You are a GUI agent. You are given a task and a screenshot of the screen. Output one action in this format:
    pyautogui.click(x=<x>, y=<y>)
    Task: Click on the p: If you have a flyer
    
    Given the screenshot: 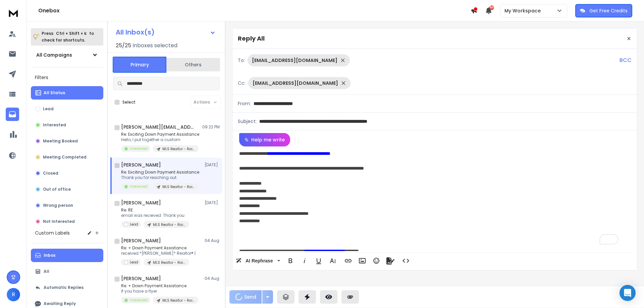 What is the action you would take?
    pyautogui.click(x=159, y=291)
    